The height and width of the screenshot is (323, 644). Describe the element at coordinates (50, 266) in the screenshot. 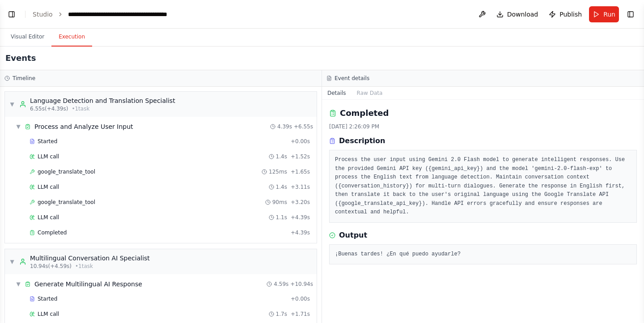

I see `span: 10.94s (+4.59s)` at that location.